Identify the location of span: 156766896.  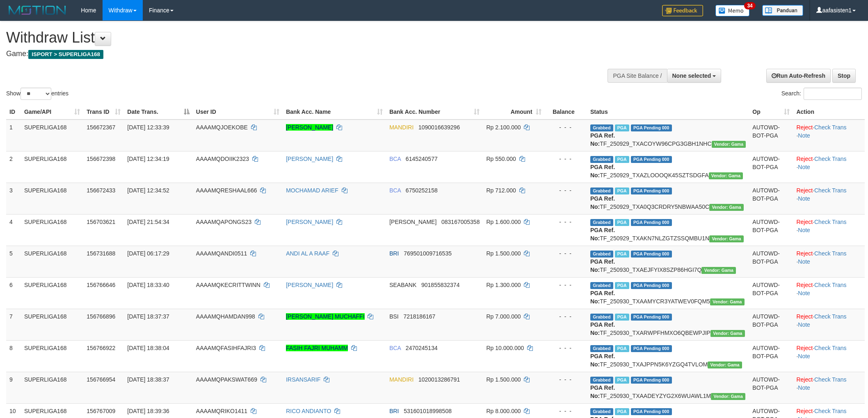
(101, 317).